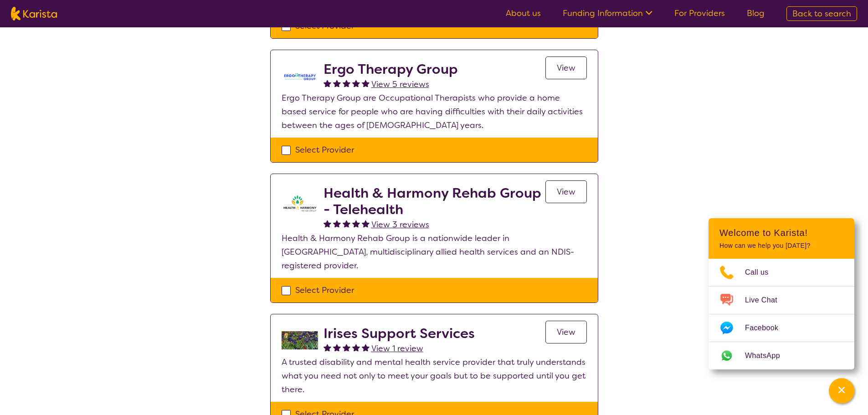 This screenshot has width=868, height=415. What do you see at coordinates (607, 13) in the screenshot?
I see `a: Funding Information` at bounding box center [607, 13].